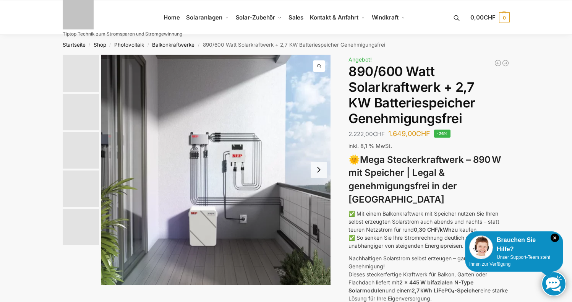 This screenshot has width=572, height=302. What do you see at coordinates (208, 18) in the screenshot?
I see `a: Solaranlagen` at bounding box center [208, 18].